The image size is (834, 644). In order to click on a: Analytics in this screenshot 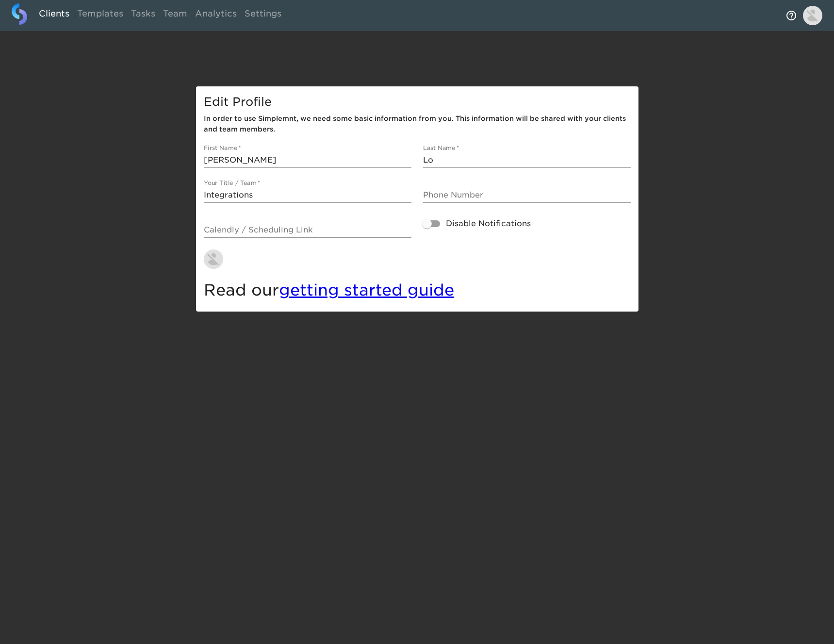, I will do `click(216, 15)`.